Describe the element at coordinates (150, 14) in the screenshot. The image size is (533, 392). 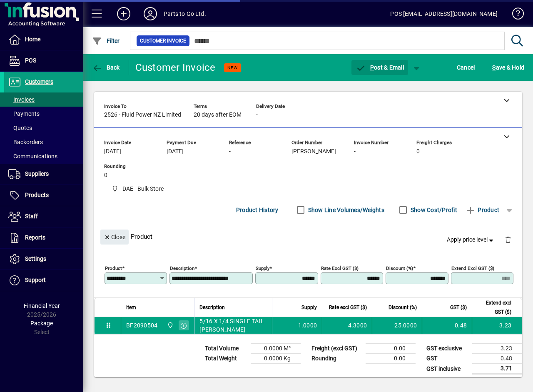
I see `button: Profile` at that location.